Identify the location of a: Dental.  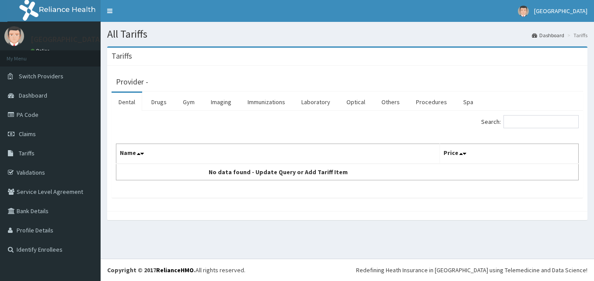
(127, 102).